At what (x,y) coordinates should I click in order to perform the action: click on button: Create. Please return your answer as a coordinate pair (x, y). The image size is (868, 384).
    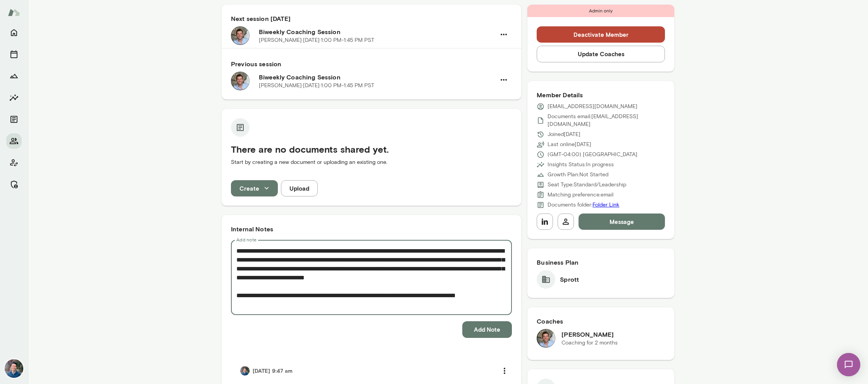
    Looking at the image, I should click on (254, 188).